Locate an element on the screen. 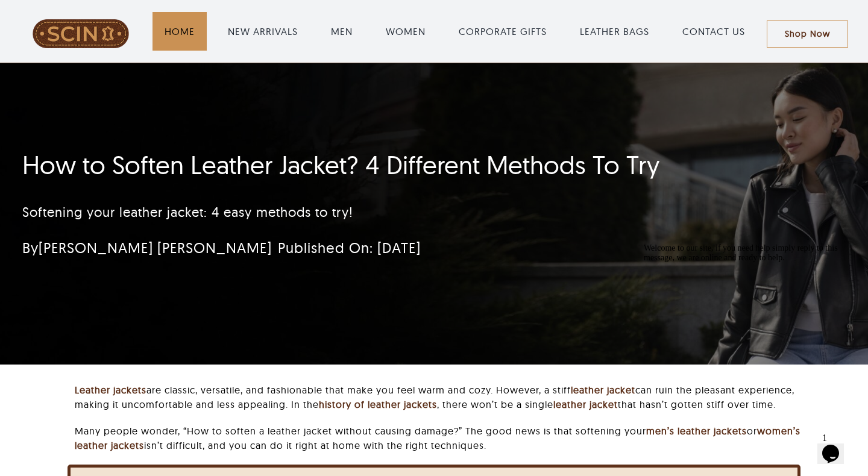 The image size is (868, 476). a: CORPORATE GIFTS is located at coordinates (503, 31).